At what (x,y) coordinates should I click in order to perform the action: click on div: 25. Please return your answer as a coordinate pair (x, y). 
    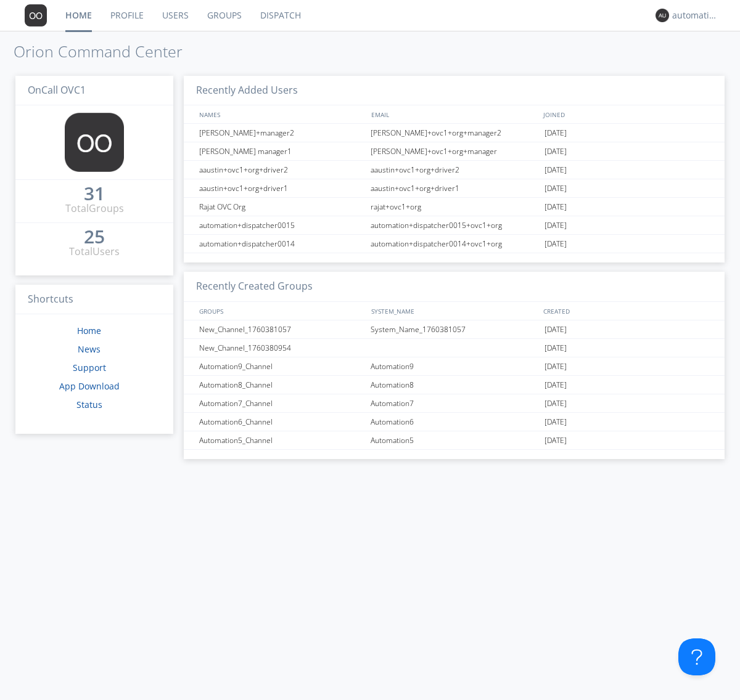
    Looking at the image, I should click on (94, 236).